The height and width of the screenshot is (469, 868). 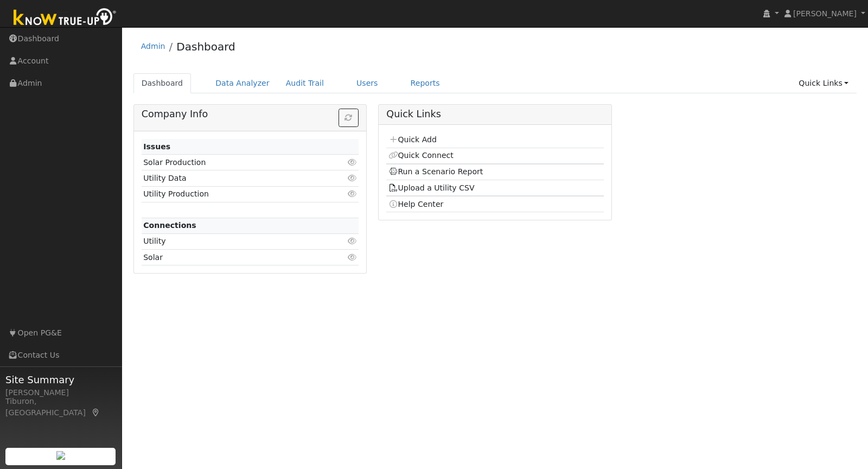 What do you see at coordinates (233, 194) in the screenshot?
I see `td: Utility Production` at bounding box center [233, 194].